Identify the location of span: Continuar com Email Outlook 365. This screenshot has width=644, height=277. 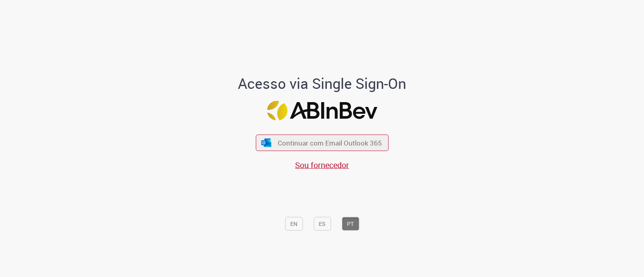
(329, 143).